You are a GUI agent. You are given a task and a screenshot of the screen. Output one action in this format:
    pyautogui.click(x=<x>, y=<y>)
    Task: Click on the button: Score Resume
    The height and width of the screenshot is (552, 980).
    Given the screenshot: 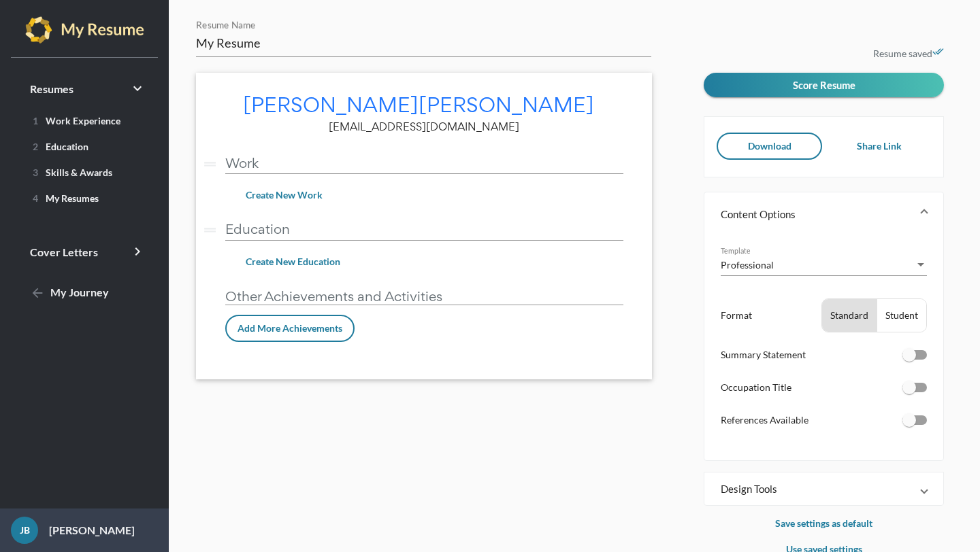 What is the action you would take?
    pyautogui.click(x=823, y=85)
    